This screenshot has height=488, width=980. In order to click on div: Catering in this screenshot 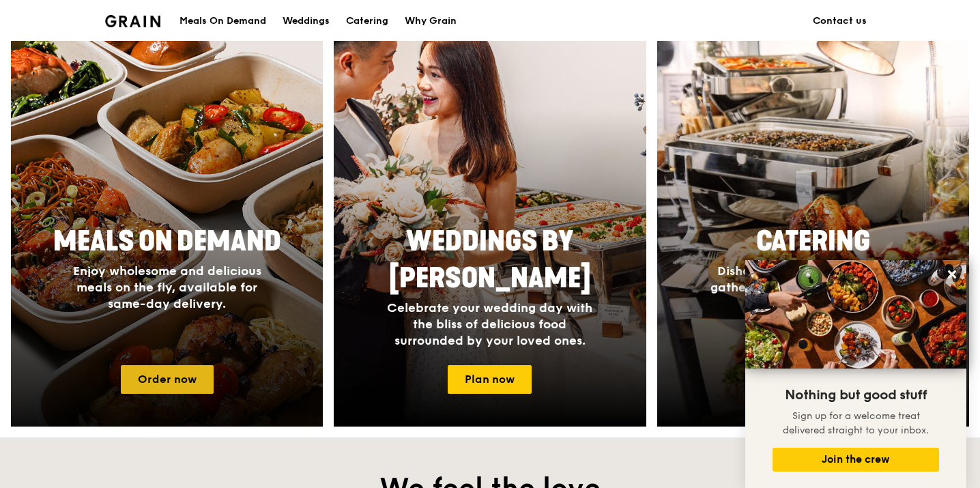, I will do `click(367, 22)`.